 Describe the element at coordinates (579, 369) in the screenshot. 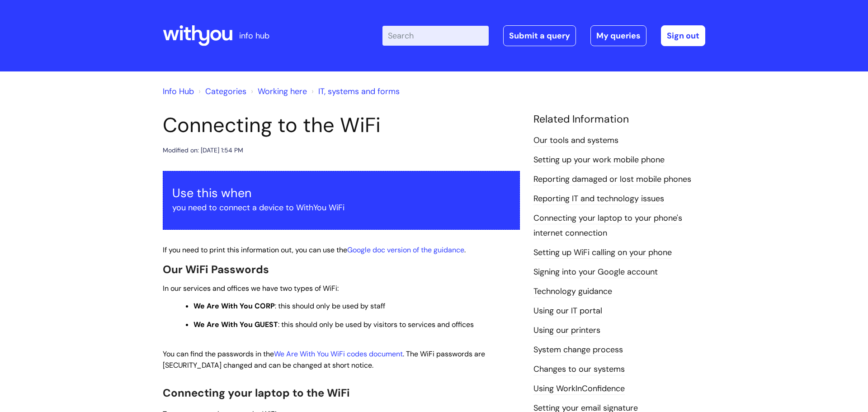

I see `a: Changes to our systems` at that location.